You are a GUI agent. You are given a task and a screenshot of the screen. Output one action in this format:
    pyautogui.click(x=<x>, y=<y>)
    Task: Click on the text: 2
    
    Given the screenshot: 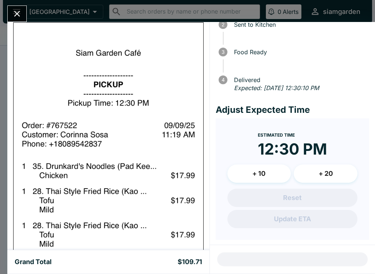 What is the action you would take?
    pyautogui.click(x=223, y=25)
    